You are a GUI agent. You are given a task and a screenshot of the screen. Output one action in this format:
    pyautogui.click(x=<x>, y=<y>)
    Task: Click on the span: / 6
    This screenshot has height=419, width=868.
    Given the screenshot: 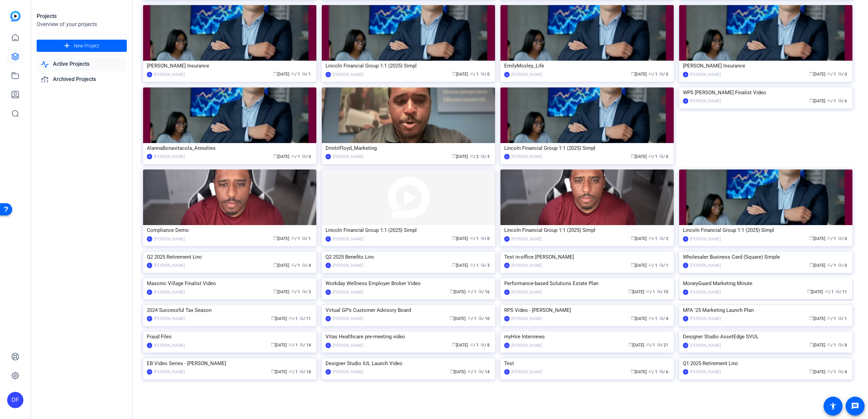 What is the action you would take?
    pyautogui.click(x=663, y=372)
    